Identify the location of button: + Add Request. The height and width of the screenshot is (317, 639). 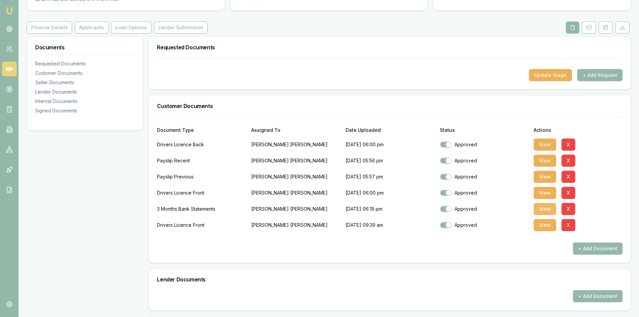
(600, 75).